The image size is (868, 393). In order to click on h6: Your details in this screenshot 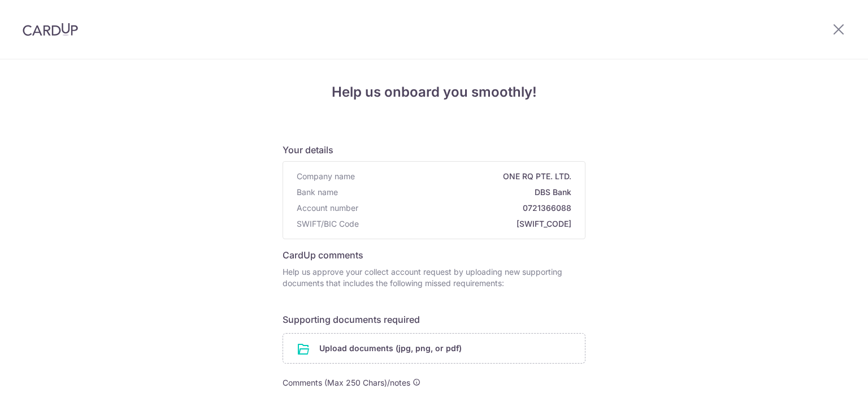, I will do `click(434, 150)`.